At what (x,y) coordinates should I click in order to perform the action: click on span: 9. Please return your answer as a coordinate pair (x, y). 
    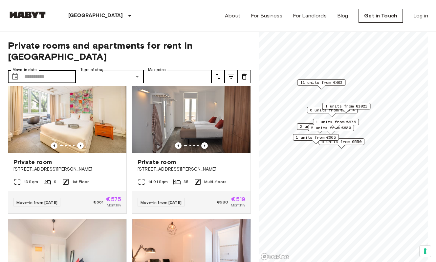
    Looking at the image, I should click on (55, 182).